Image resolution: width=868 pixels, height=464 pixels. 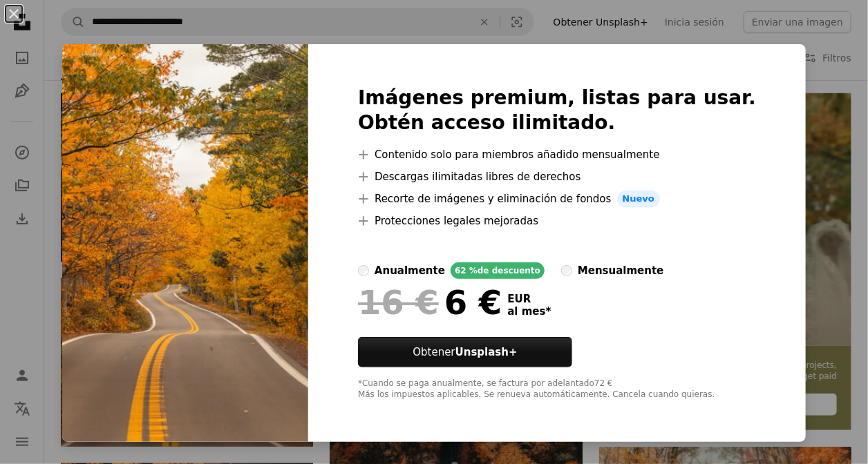 I want to click on div: anualmente, so click(x=410, y=271).